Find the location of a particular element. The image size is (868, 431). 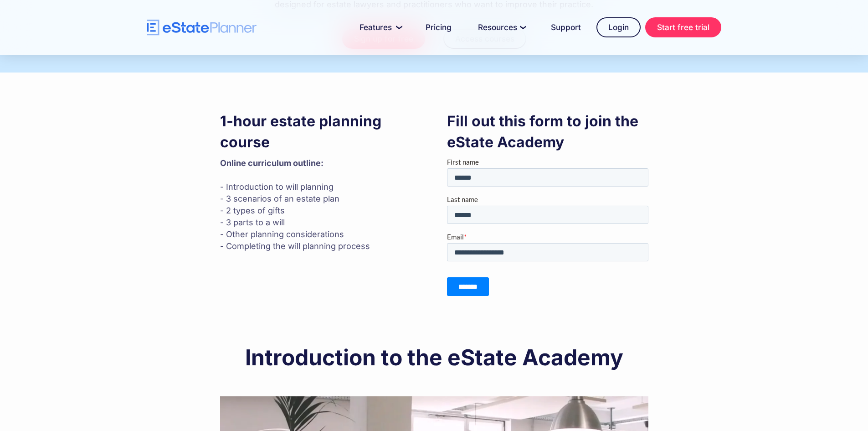

a: Start free trial is located at coordinates (683, 27).